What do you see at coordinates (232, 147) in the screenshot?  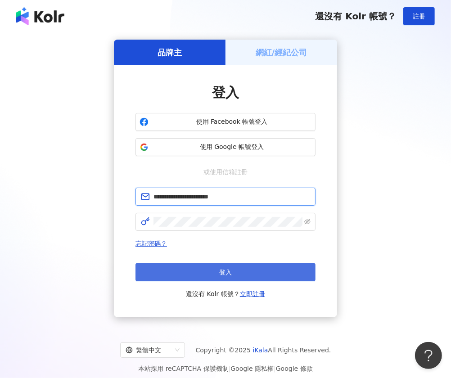 I see `span: 使用 Google 帳號登入` at bounding box center [232, 147].